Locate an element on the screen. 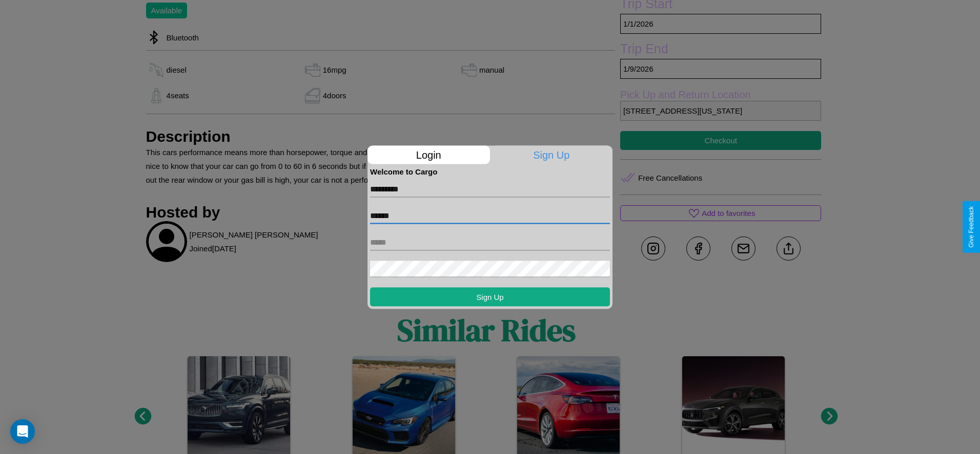 The width and height of the screenshot is (980, 454). button: Sign Up is located at coordinates (490, 297).